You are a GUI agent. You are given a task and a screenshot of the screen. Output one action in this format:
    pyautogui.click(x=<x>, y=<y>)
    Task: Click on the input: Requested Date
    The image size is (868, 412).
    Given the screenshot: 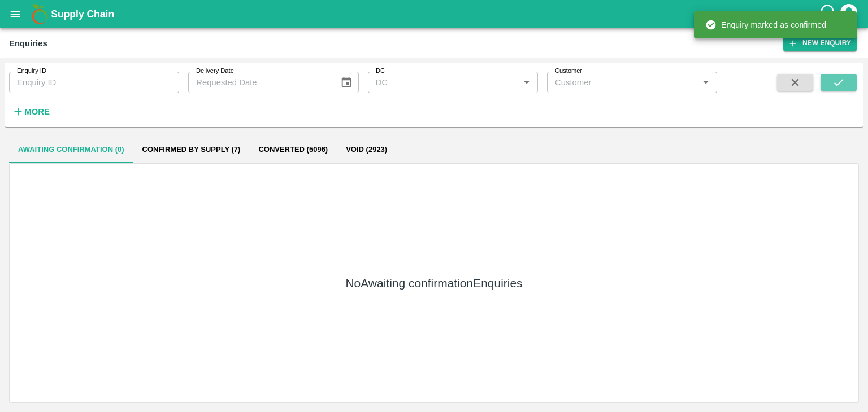 What is the action you would take?
    pyautogui.click(x=259, y=83)
    